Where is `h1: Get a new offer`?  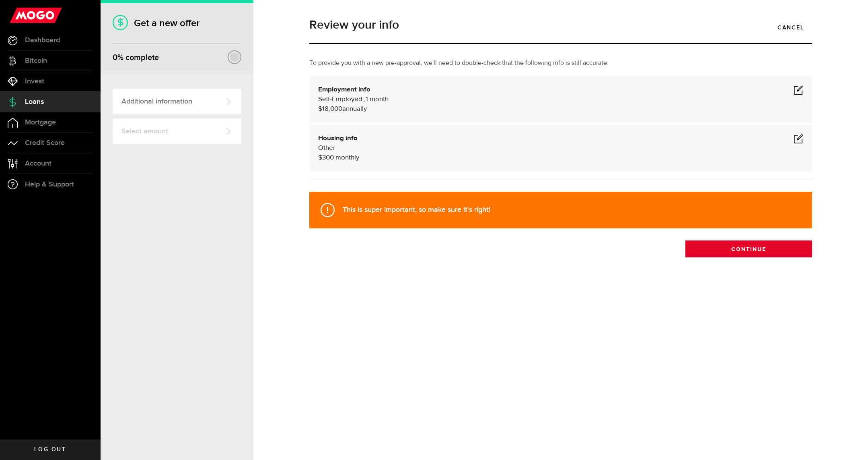
h1: Get a new offer is located at coordinates (177, 23).